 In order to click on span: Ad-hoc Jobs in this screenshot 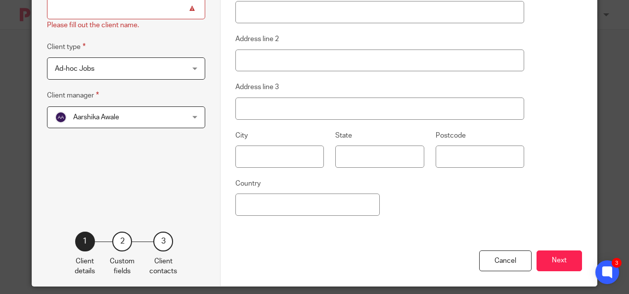, I will do `click(75, 69)`.